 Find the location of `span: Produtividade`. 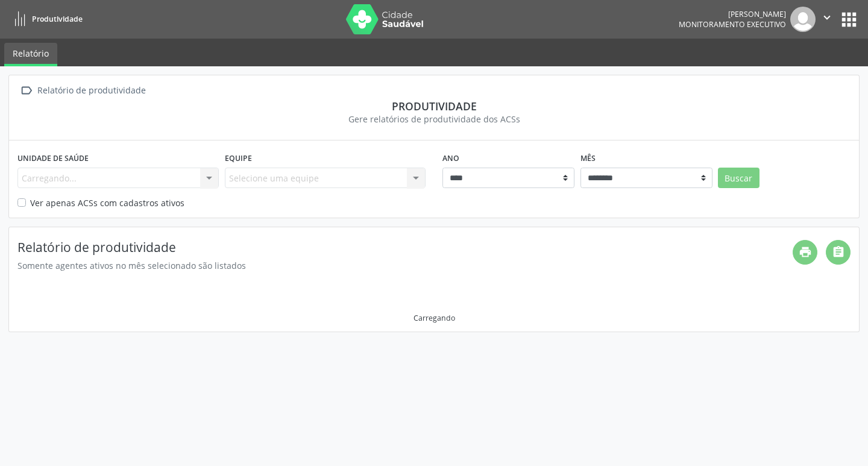

span: Produtividade is located at coordinates (57, 19).